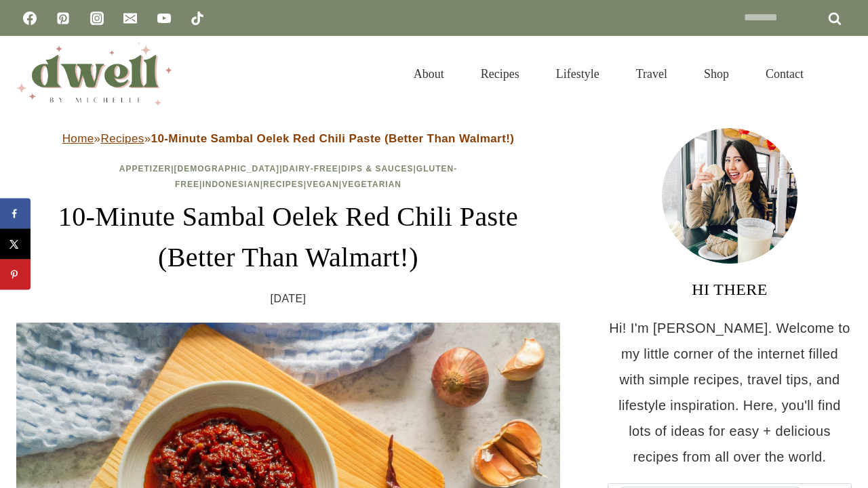 This screenshot has height=488, width=868. I want to click on img: DWELL by michelle, so click(94, 74).